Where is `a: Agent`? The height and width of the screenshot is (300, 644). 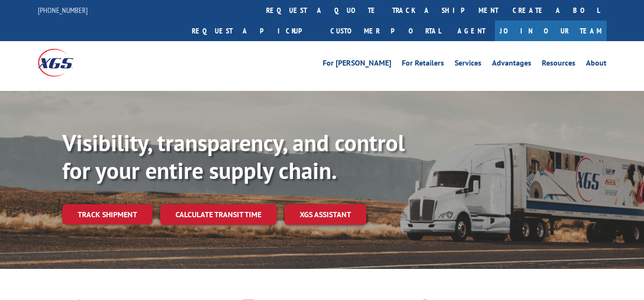 a: Agent is located at coordinates (471, 31).